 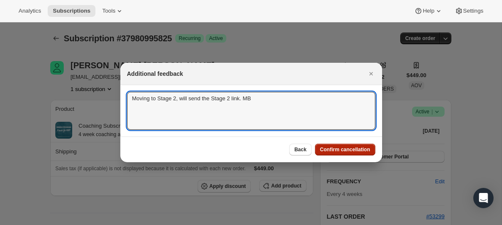 I want to click on button: Confirm cancellation, so click(x=345, y=150).